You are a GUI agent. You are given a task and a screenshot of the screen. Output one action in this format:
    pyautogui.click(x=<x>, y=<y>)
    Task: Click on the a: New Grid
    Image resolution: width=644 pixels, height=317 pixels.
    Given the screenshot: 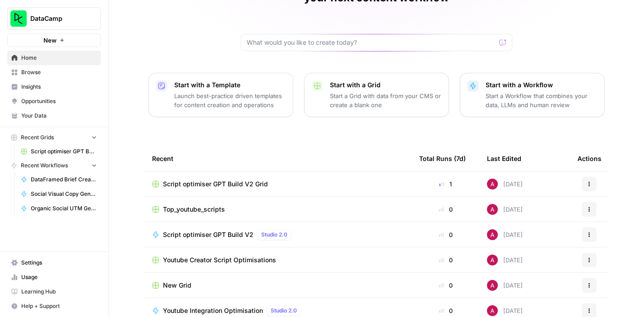 What is the action you would take?
    pyautogui.click(x=278, y=285)
    